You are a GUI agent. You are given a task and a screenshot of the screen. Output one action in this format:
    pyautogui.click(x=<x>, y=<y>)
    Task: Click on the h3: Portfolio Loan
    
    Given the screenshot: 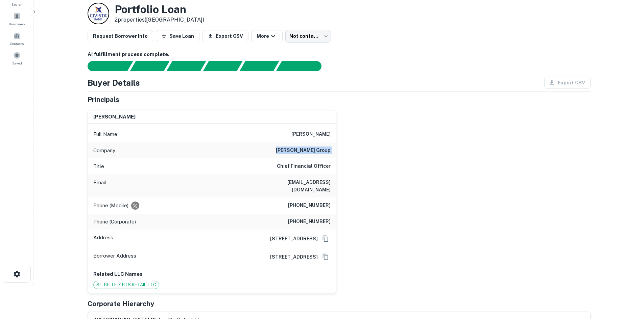 What is the action you would take?
    pyautogui.click(x=159, y=9)
    